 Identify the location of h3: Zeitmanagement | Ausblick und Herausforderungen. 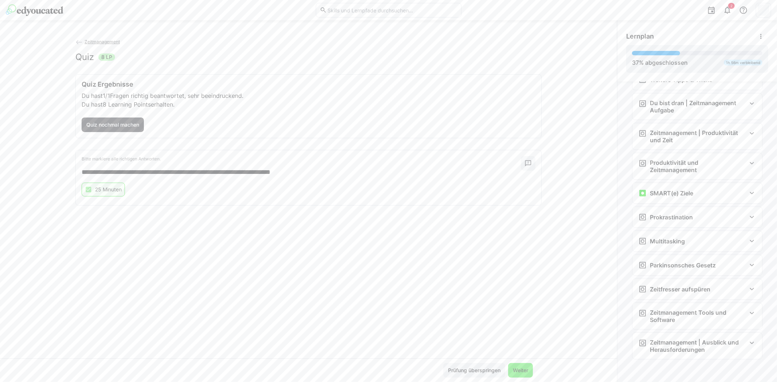
(698, 346).